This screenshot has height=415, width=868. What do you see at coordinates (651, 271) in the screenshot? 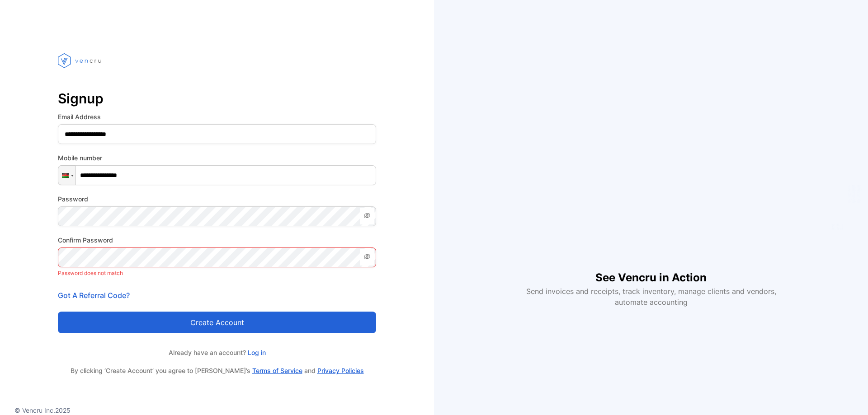
I see `h1: See Vencru in Action` at bounding box center [651, 271].